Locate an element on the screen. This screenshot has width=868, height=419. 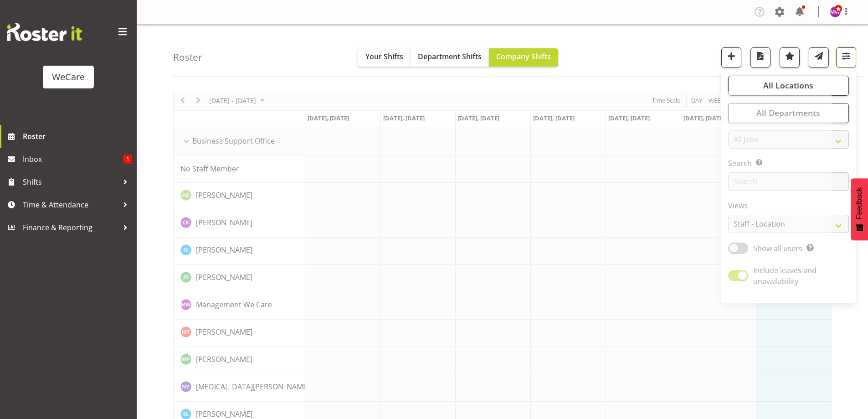
img: management-we-care10447.jpg is located at coordinates (835, 12).